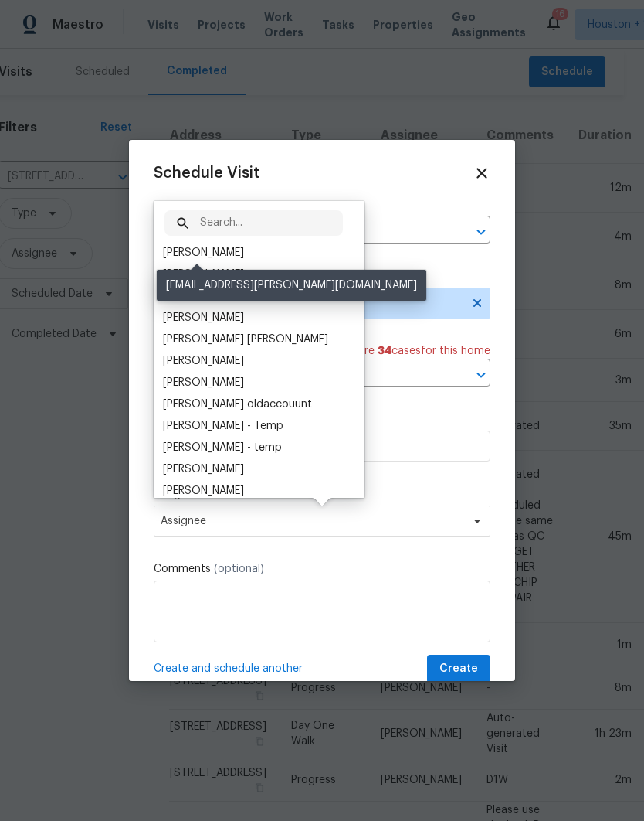 The height and width of the screenshot is (821, 644). What do you see at coordinates (409, 351) in the screenshot?
I see `span: There are case s for this home` at bounding box center [409, 351].